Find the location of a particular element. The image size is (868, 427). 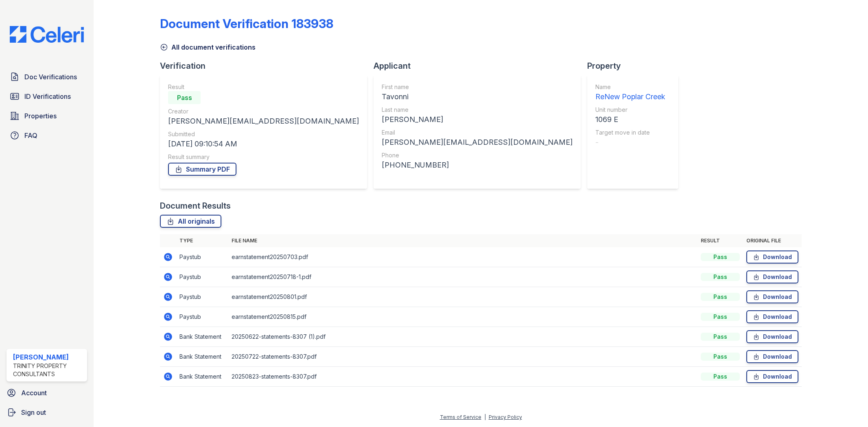

a: Account is located at coordinates (47, 393).